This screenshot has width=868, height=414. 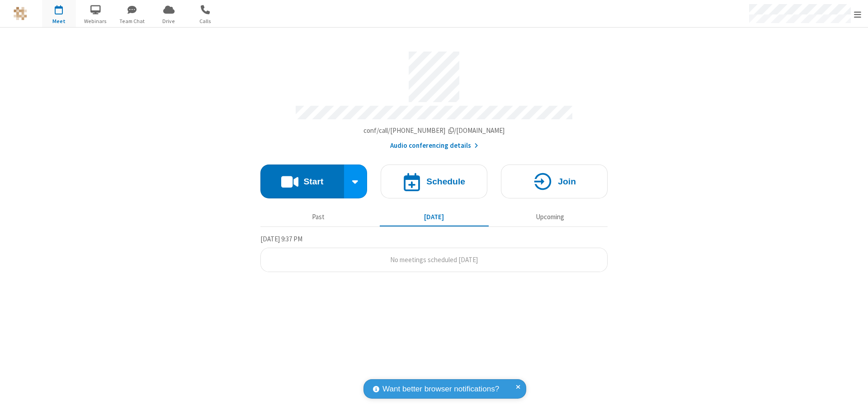 I want to click on span: Calls, so click(x=206, y=21).